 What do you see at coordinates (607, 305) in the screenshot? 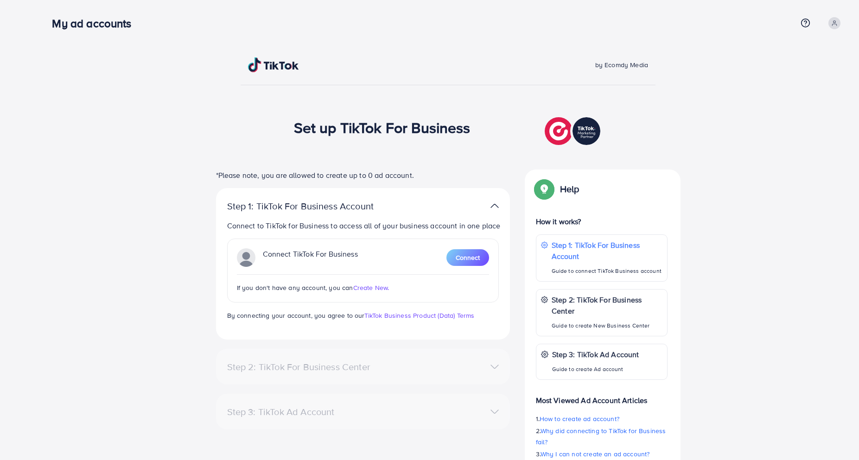
I see `p: Step 2: TikTok For Business Center` at bounding box center [607, 305].